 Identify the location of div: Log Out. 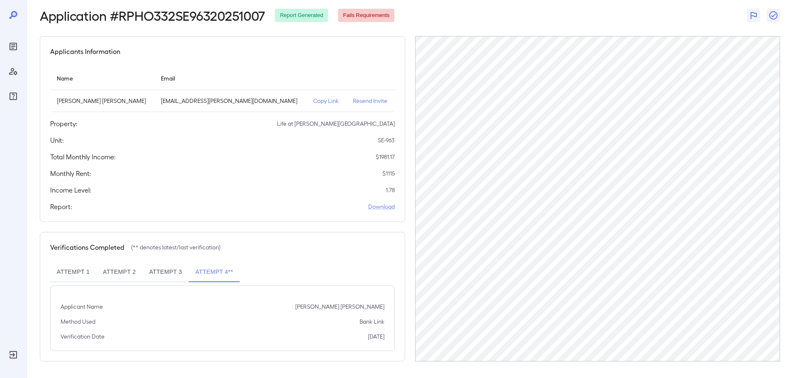
(13, 355).